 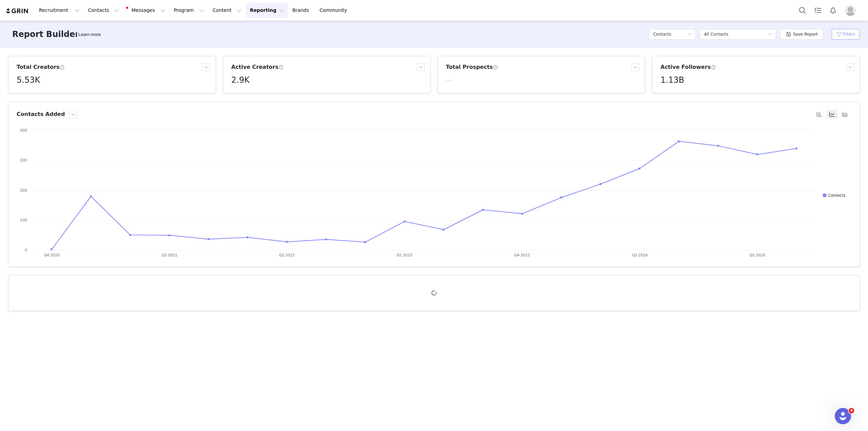 What do you see at coordinates (28, 80) in the screenshot?
I see `h5: 5.53K` at bounding box center [28, 80].